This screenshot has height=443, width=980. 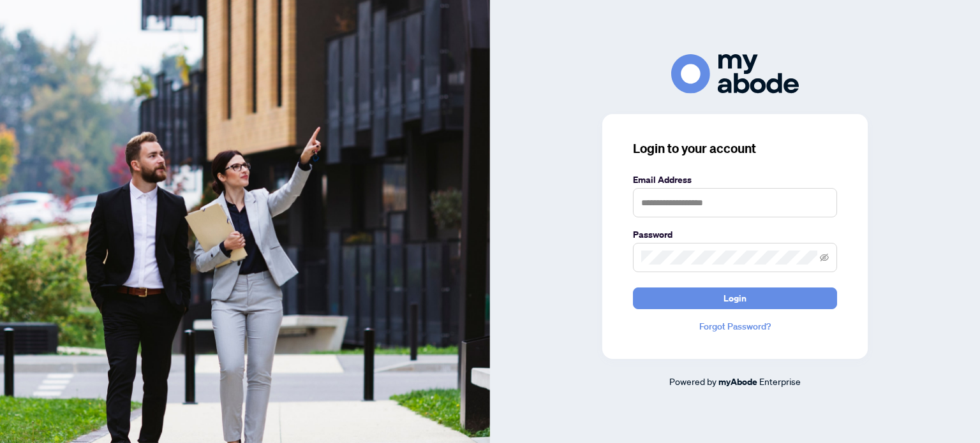 What do you see at coordinates (735, 327) in the screenshot?
I see `a: Forgot Password?` at bounding box center [735, 327].